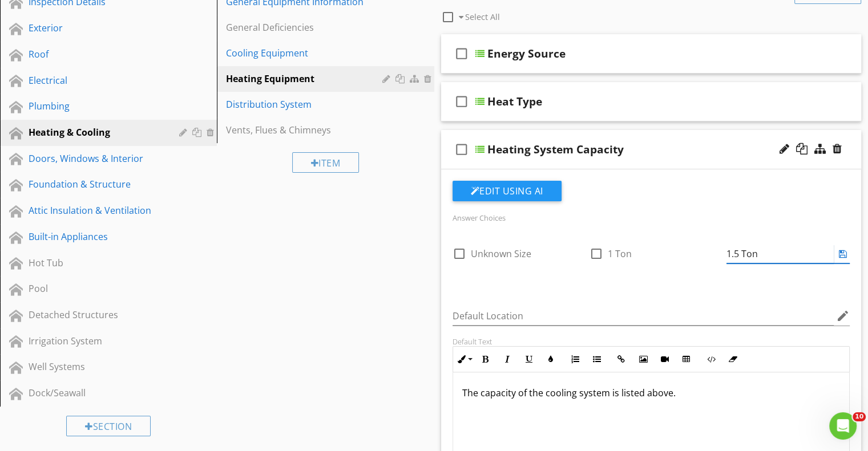 The image size is (868, 451). Describe the element at coordinates (95, 132) in the screenshot. I see `div: Heating & Cooling` at that location.